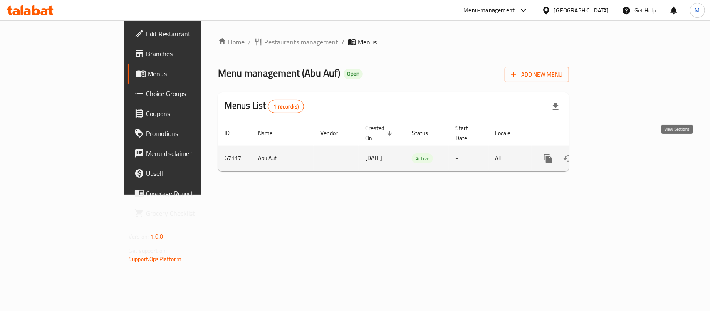 The height and width of the screenshot is (311, 710). I want to click on span: 1.0.0, so click(156, 237).